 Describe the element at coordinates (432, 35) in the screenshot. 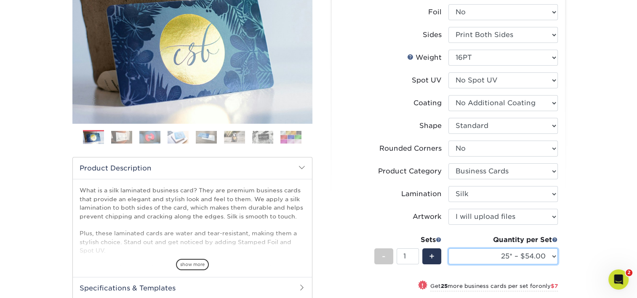

I see `div: Sides` at that location.